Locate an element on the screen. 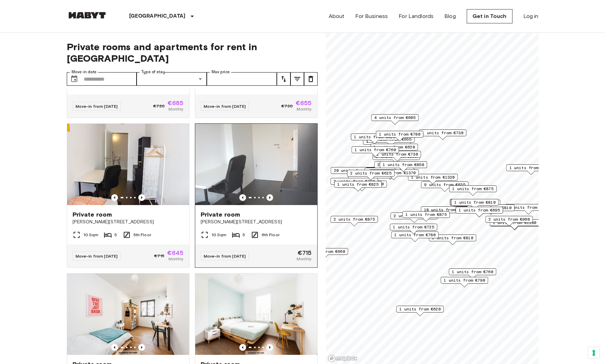 This screenshot has width=605, height=364. a: Get in Touch is located at coordinates (489, 16).